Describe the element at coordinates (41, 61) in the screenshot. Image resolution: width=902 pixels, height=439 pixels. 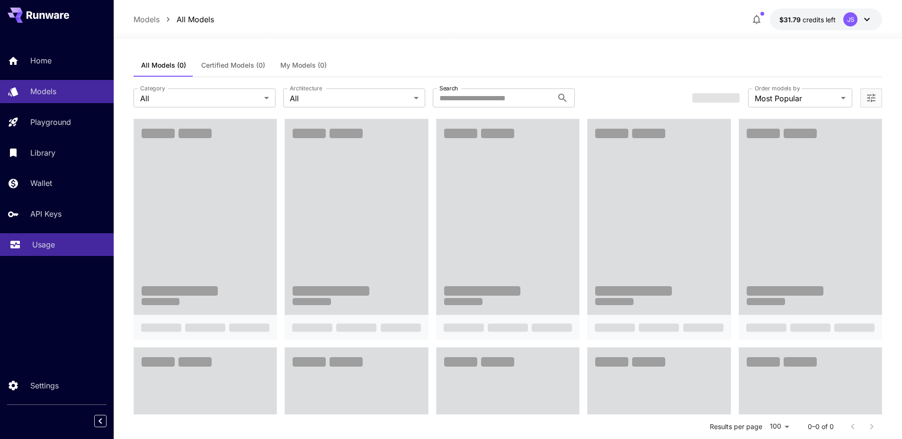
I see `p: Home` at that location.